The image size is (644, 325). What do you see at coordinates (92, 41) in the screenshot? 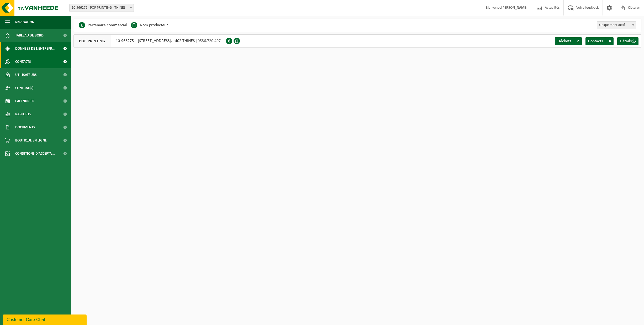
I see `span: POP PRINTING` at bounding box center [92, 41].